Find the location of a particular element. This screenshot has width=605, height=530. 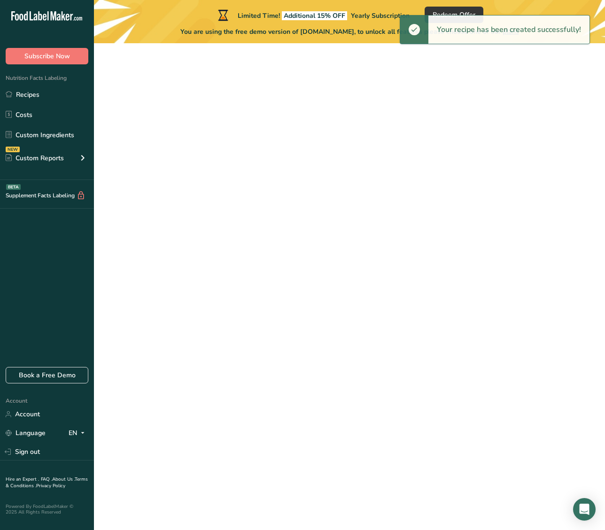

button: Redeem Offer is located at coordinates (454, 15).